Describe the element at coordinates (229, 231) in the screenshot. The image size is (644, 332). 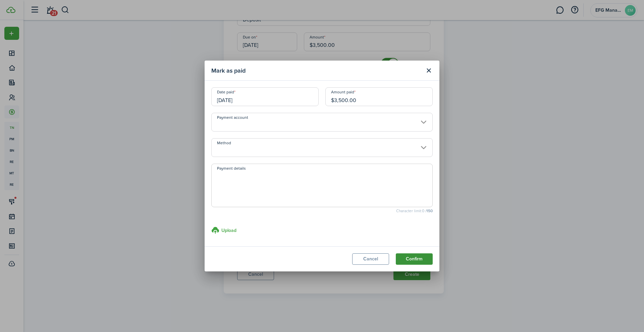
I see `h3: Upload` at that location.